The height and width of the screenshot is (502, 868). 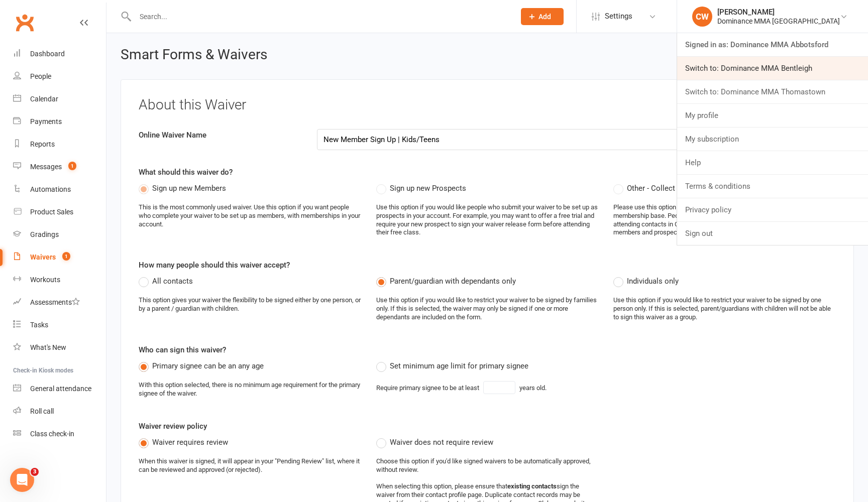 I want to click on div: Require primary signee to be at least years old., so click(x=461, y=388).